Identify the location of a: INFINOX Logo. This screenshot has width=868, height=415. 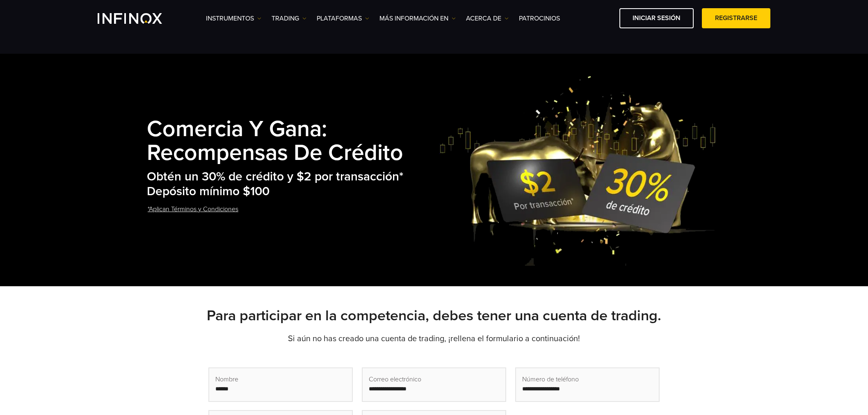
(139, 18).